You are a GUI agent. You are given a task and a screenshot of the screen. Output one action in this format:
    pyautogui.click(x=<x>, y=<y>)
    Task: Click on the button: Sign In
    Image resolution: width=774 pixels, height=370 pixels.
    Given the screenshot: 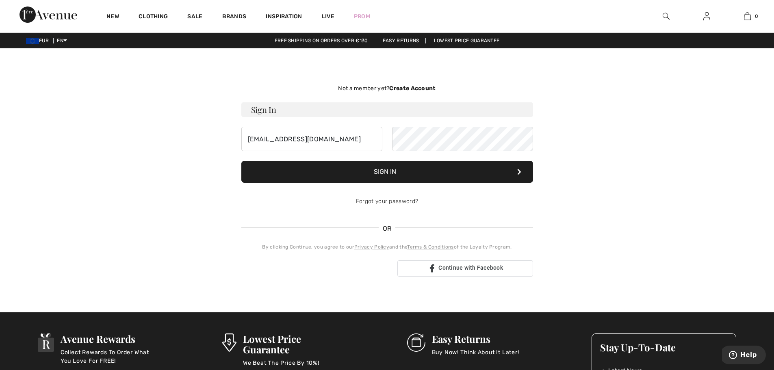 What is the action you would take?
    pyautogui.click(x=387, y=172)
    